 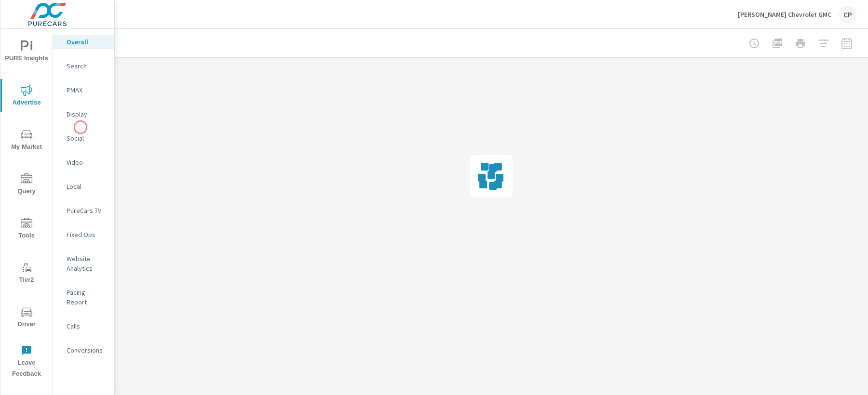 What do you see at coordinates (84, 350) in the screenshot?
I see `div: Conversions` at bounding box center [84, 350].